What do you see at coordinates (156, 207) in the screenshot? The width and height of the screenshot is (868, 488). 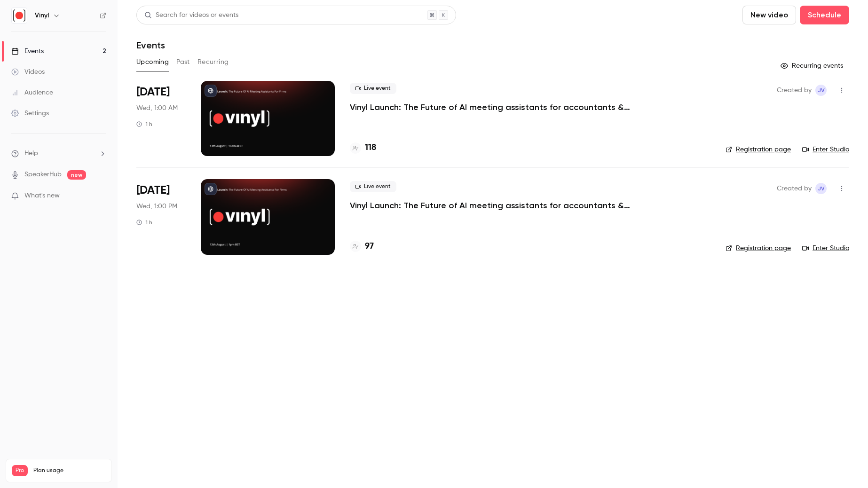 I see `span: Wed, 1:00 PM` at bounding box center [156, 207].